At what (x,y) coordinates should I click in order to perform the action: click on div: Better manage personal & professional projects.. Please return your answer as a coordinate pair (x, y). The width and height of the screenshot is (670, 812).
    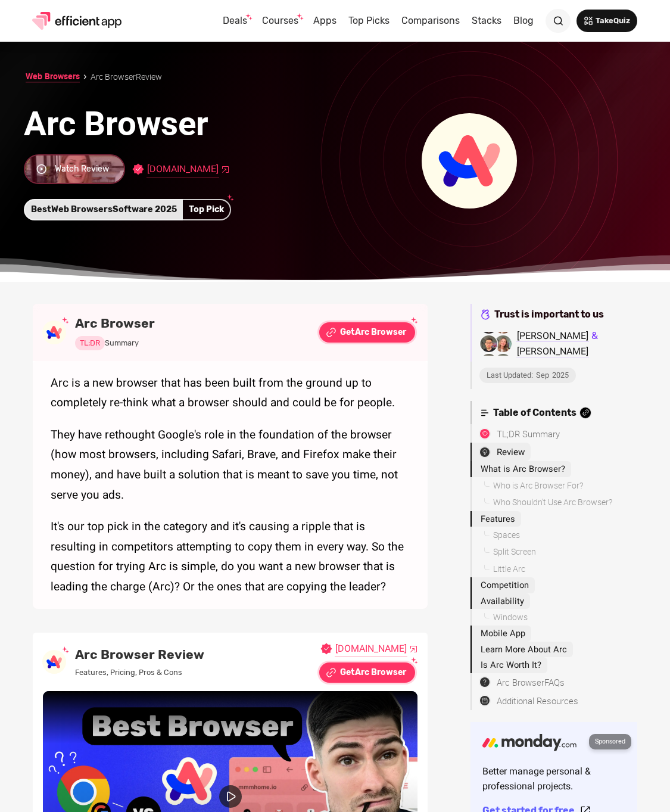
    Looking at the image, I should click on (554, 779).